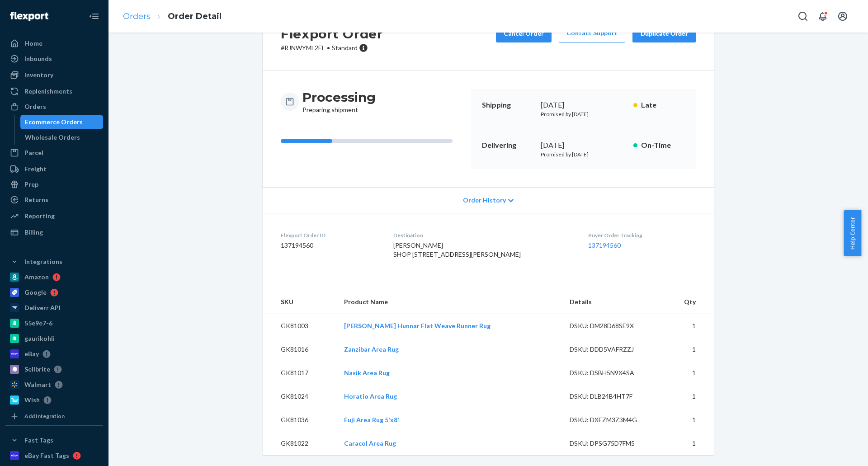 The width and height of the screenshot is (868, 466). Describe the element at coordinates (42, 308) in the screenshot. I see `div: Deliverr API` at that location.